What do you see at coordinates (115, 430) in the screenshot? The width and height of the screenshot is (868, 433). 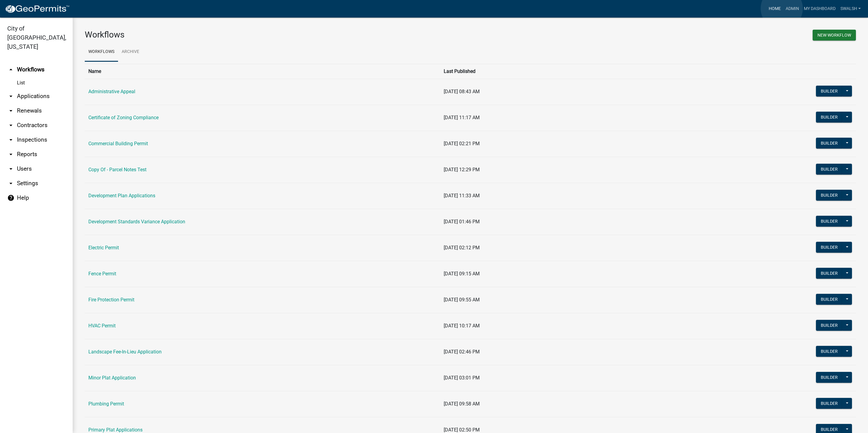 I see `a: Primary Plat Applications` at bounding box center [115, 430].